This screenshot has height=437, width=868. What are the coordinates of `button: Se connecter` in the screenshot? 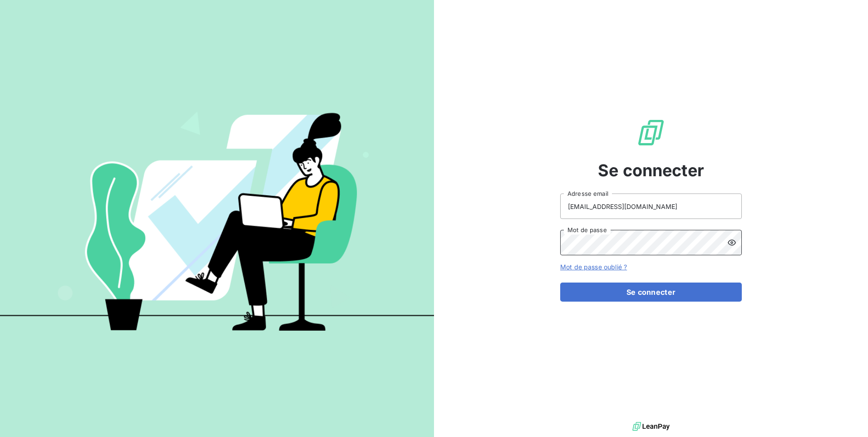 It's located at (651, 292).